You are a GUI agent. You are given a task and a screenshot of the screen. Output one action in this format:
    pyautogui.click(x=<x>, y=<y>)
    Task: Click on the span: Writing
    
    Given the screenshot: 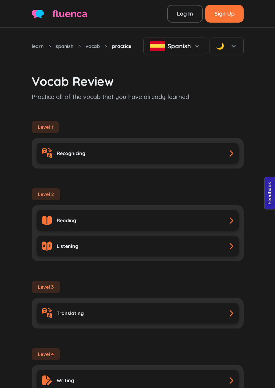 What is the action you would take?
    pyautogui.click(x=65, y=380)
    